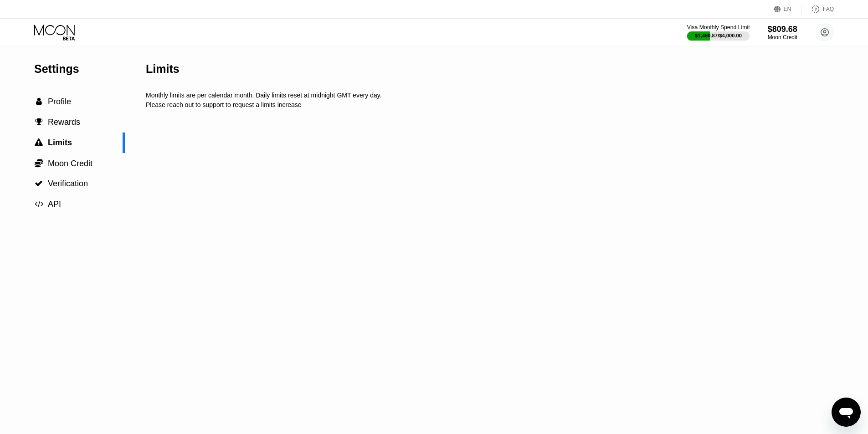 Image resolution: width=868 pixels, height=434 pixels. Describe the element at coordinates (782, 29) in the screenshot. I see `div: $809.68` at that location.